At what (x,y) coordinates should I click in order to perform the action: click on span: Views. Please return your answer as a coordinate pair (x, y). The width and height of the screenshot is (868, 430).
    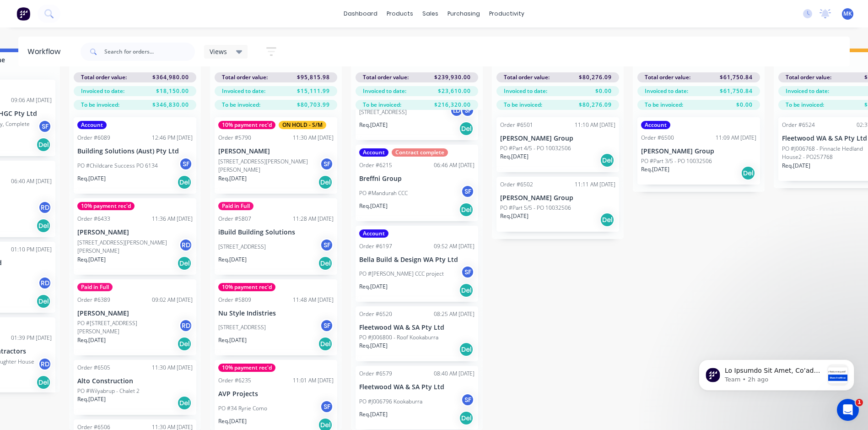
    Looking at the image, I should click on (218, 51).